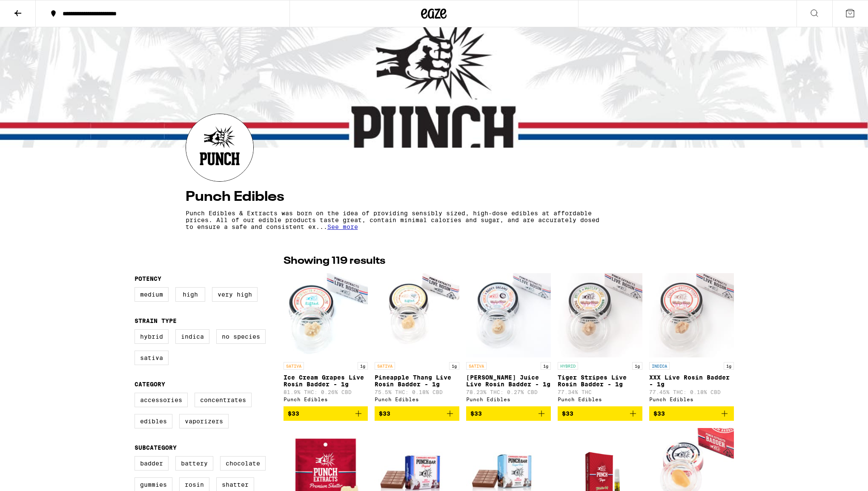  What do you see at coordinates (692, 339) in the screenshot?
I see `a: Open page for XXX Live Rosin Badder - 1g from Punch Edibles` at bounding box center [692, 339].